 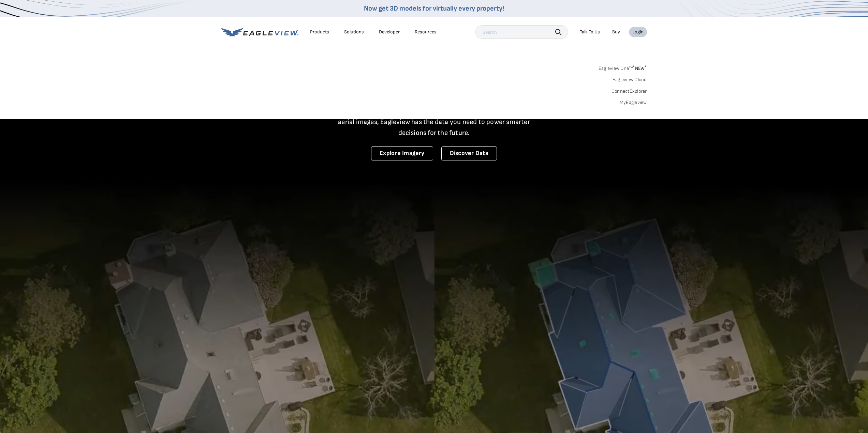 What do you see at coordinates (469, 153) in the screenshot?
I see `a: Discover Data` at bounding box center [469, 153].